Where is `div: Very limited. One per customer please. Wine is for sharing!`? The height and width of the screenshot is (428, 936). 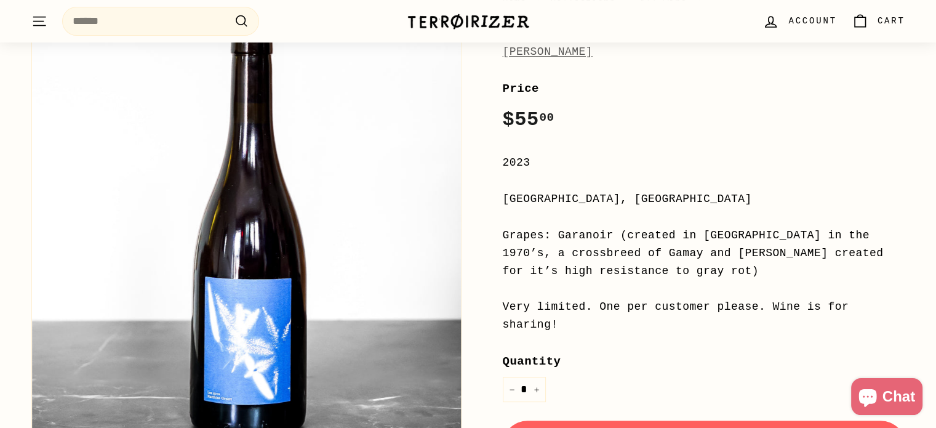 div: Very limited. One per customer please. Wine is for sharing! is located at coordinates (704, 316).